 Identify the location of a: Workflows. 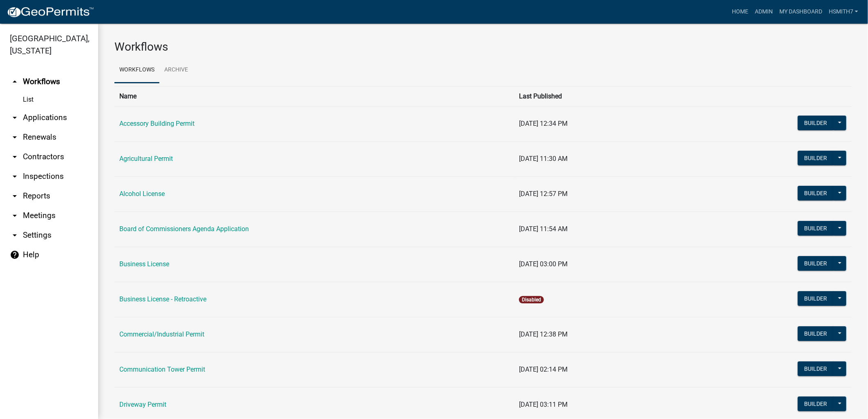
(137, 70).